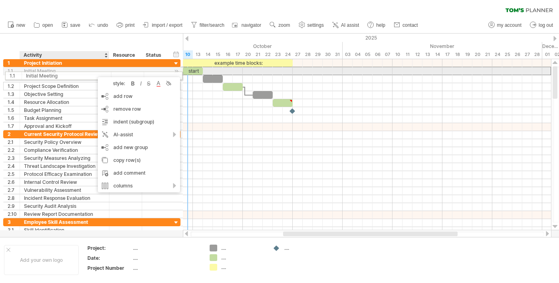 This screenshot has height=283, width=559. Describe the element at coordinates (278, 54) in the screenshot. I see `div: Thursday, 23 October 2025` at that location.